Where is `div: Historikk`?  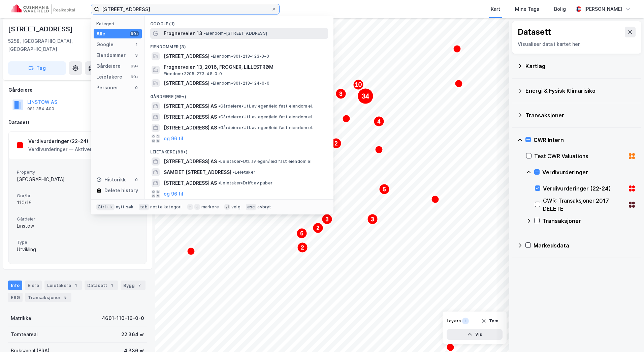 div: Historikk is located at coordinates (111, 180).